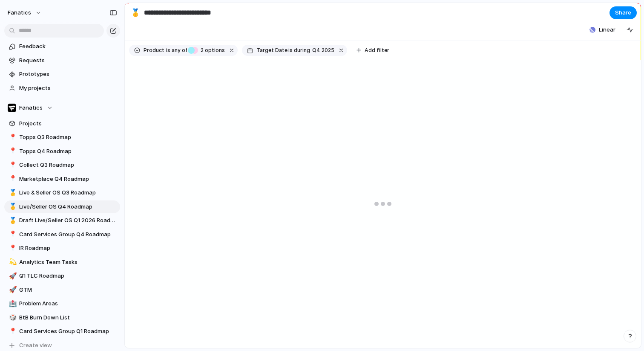 The width and height of the screenshot is (644, 351). I want to click on a: 🥇Draft Live/Seller OS Q1 2026 Roadmap, so click(62, 221).